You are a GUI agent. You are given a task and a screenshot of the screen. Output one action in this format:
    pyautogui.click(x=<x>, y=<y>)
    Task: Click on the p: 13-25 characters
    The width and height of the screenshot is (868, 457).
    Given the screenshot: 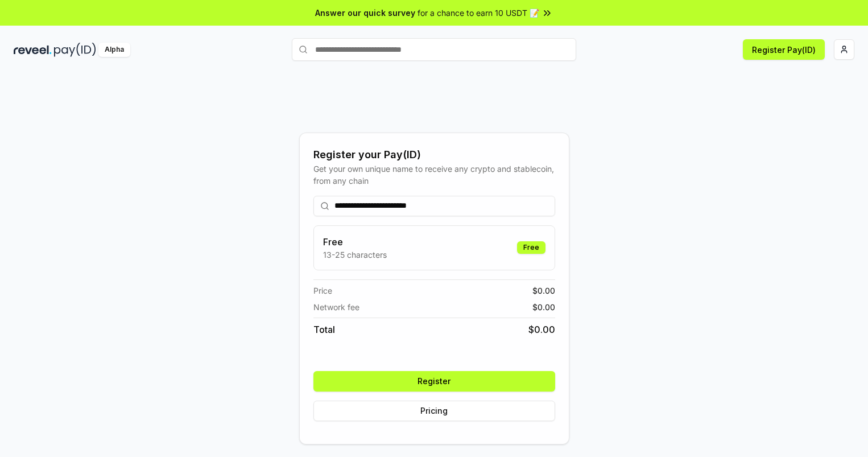 What is the action you would take?
    pyautogui.click(x=355, y=255)
    